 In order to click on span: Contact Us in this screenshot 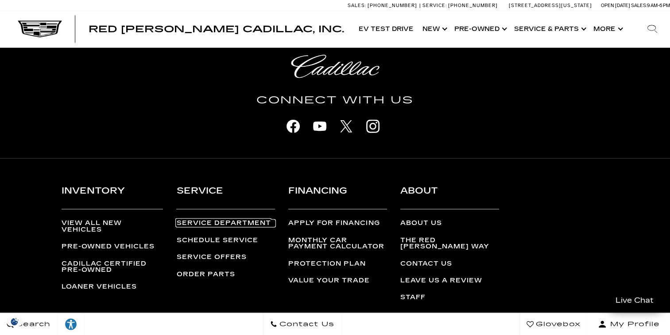, I will do `click(305, 324)`.